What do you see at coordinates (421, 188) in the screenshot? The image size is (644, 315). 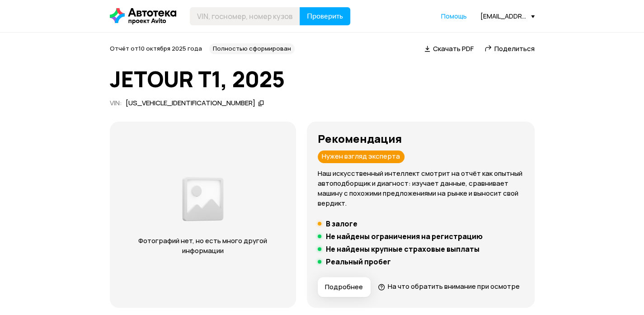 I see `p: Наш искусственный интеллект смотрит на отчёт как опытный автоподборщик и диагност: изучает данные...` at bounding box center [421, 188].